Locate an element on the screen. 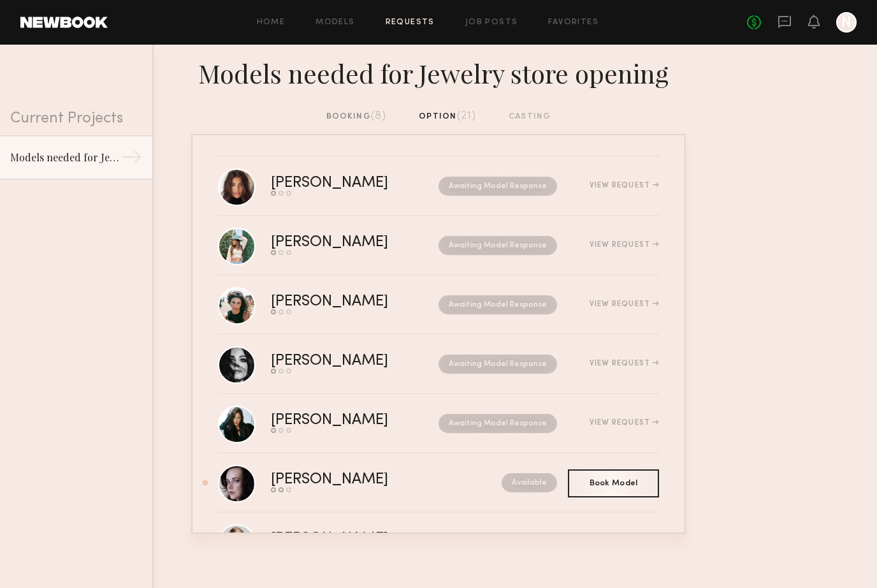  a: Home is located at coordinates (271, 22).